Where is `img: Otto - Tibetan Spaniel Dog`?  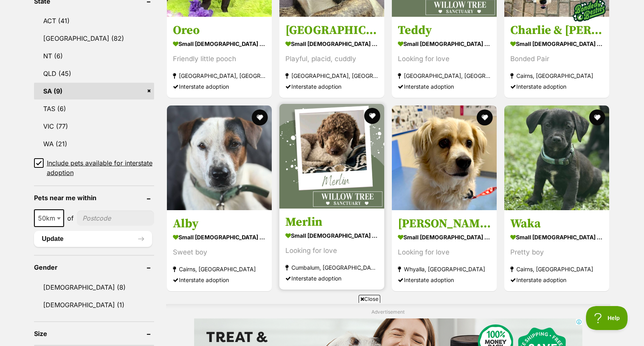 img: Otto - Tibetan Spaniel Dog is located at coordinates (444, 158).